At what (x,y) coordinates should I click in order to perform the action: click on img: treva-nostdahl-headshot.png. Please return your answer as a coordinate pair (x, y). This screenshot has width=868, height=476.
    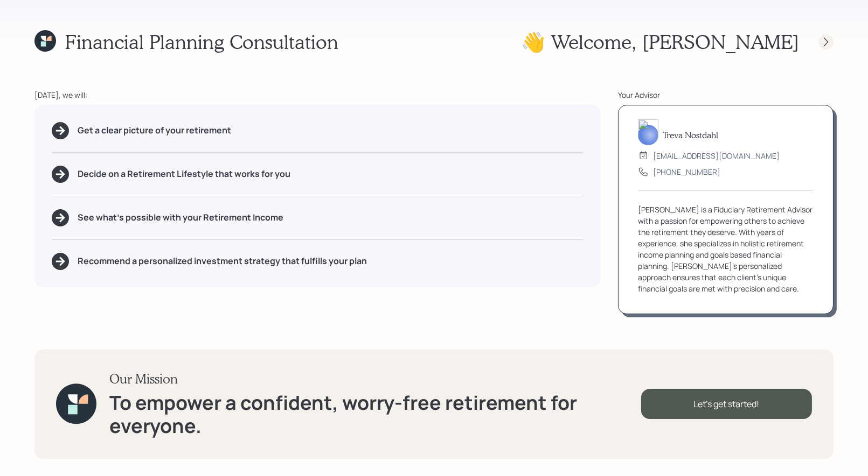
    Looking at the image, I should click on (648, 132).